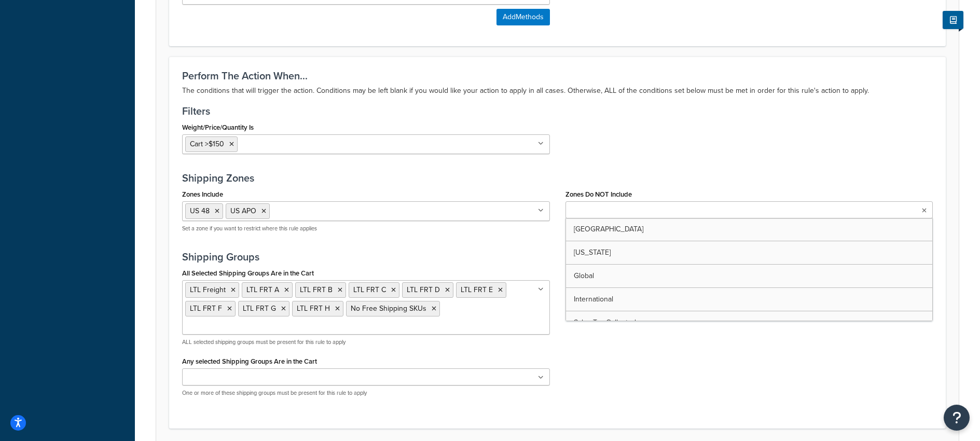  Describe the element at coordinates (244, 210) in the screenshot. I see `span: US APO` at that location.